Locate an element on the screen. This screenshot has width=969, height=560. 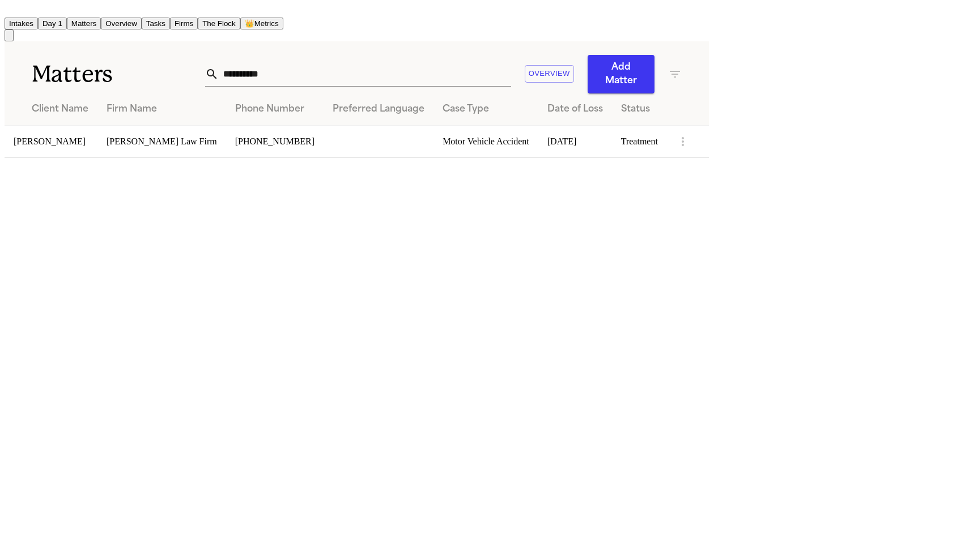
td: Motor Vehicle Accident is located at coordinates (486, 141).